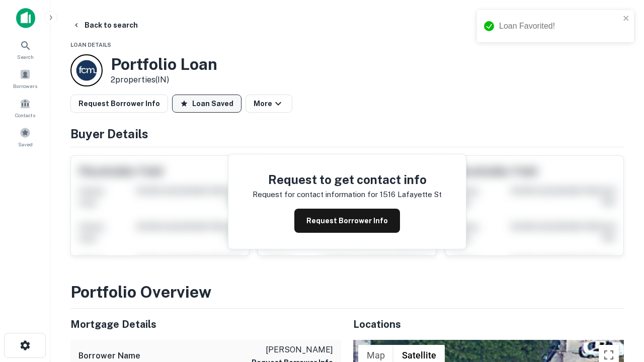 Image resolution: width=644 pixels, height=362 pixels. What do you see at coordinates (268, 103) in the screenshot?
I see `button: More` at bounding box center [268, 103].